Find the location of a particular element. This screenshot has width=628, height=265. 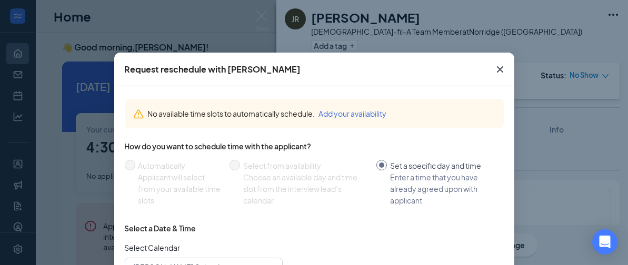

div: Open Intercom Messenger is located at coordinates (605, 242).